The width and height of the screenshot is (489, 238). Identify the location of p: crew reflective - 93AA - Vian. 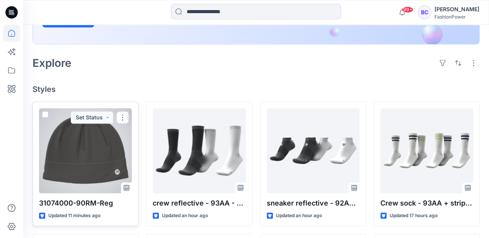
(199, 203).